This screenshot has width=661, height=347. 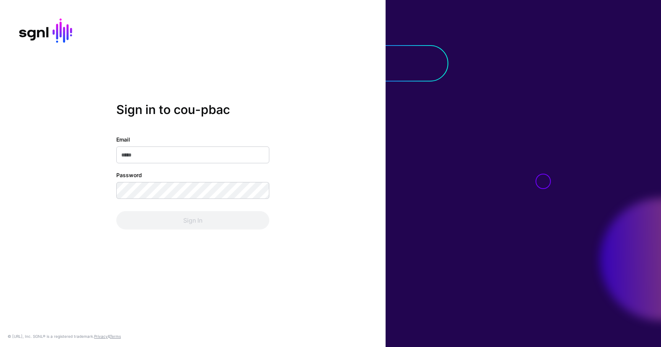 I want to click on a: Terms, so click(x=115, y=336).